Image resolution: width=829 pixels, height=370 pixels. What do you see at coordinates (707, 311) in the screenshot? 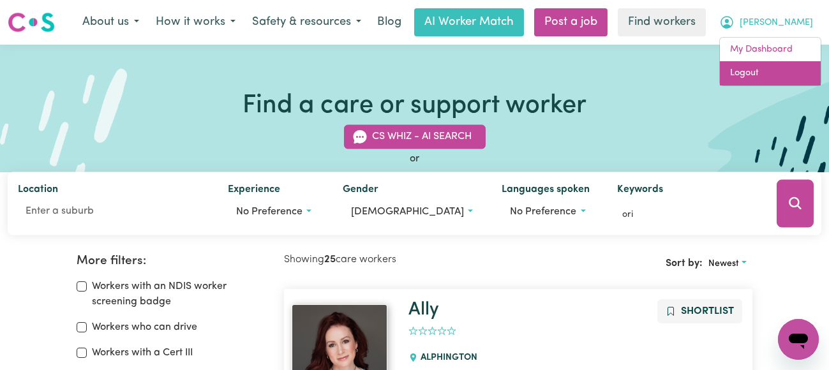
I see `span: Shortlist` at bounding box center [707, 311].